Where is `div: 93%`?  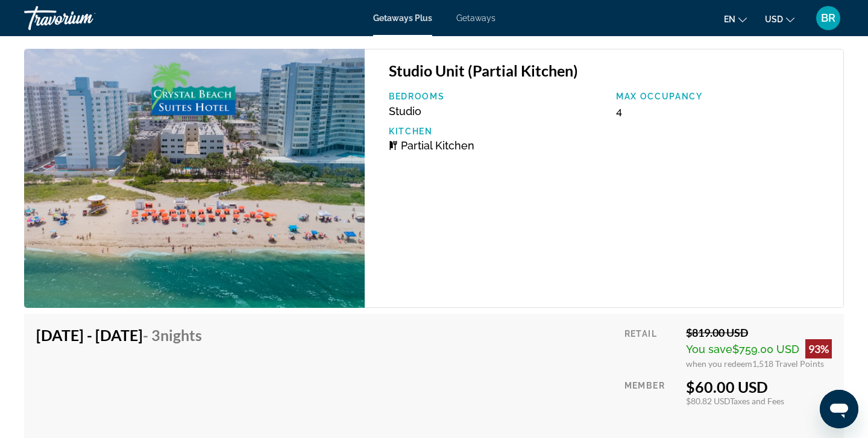 div: 93% is located at coordinates (819, 349).